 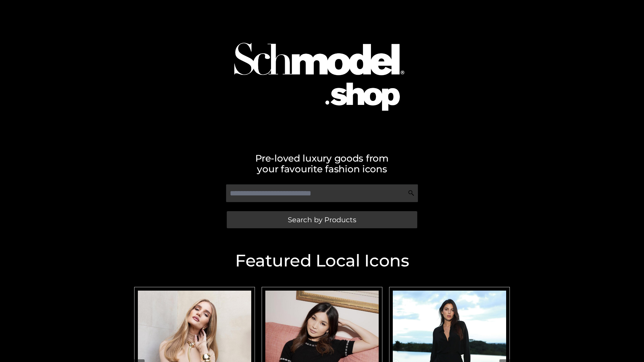 What do you see at coordinates (322, 220) in the screenshot?
I see `span: Search by Products` at bounding box center [322, 220].